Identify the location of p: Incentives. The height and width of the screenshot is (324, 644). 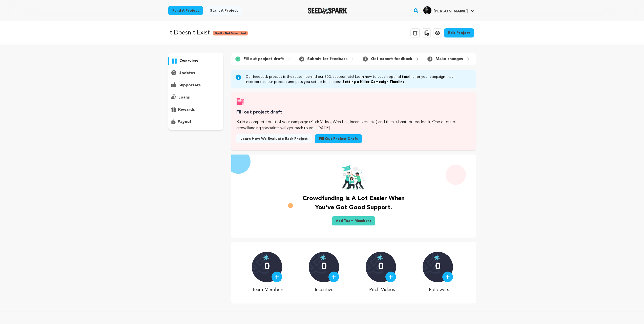
(325, 290).